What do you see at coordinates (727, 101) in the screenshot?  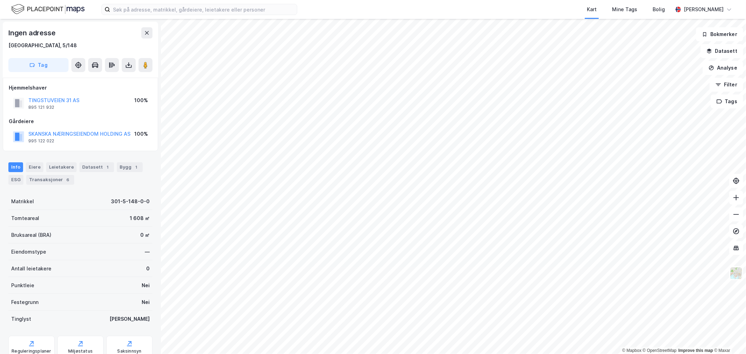 I see `button: Tags` at bounding box center [727, 101].